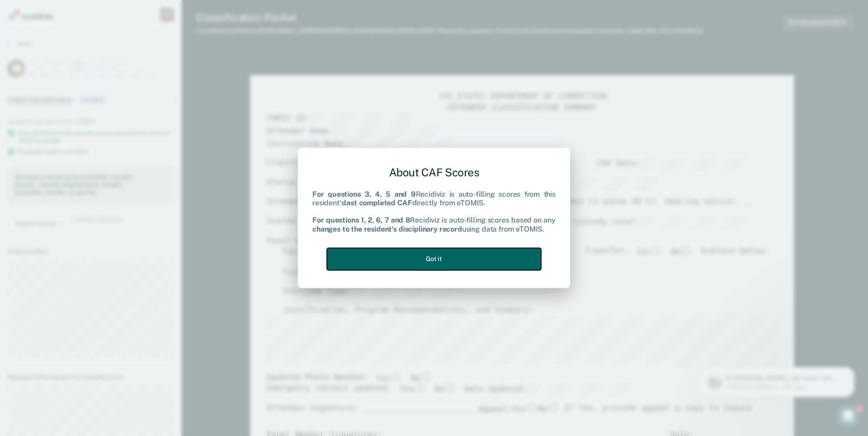 This screenshot has width=868, height=436. Describe the element at coordinates (98, 39) in the screenshot. I see `p: Message from Kim, sent 15h ago` at that location.